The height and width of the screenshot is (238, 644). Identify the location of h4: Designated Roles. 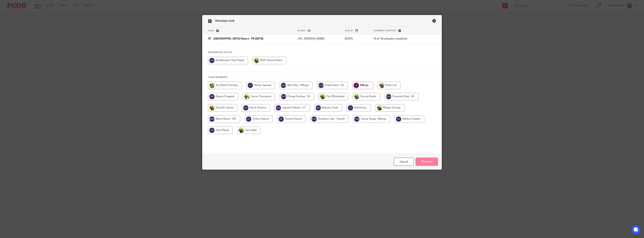
(322, 52).